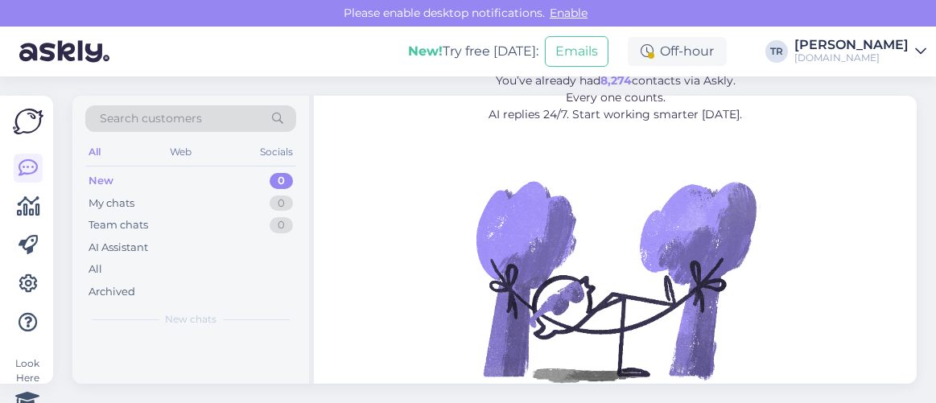  Describe the element at coordinates (150, 118) in the screenshot. I see `span: Search customers` at that location.